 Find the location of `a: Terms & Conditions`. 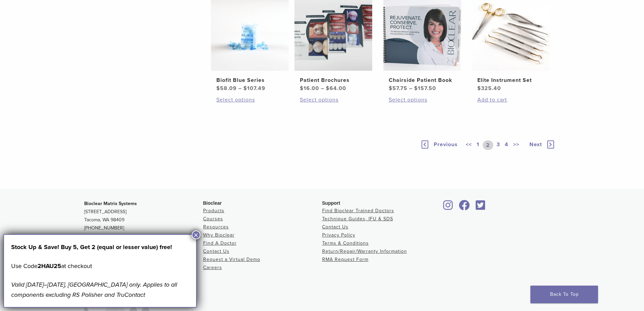

a: Terms & Conditions is located at coordinates (345, 243).